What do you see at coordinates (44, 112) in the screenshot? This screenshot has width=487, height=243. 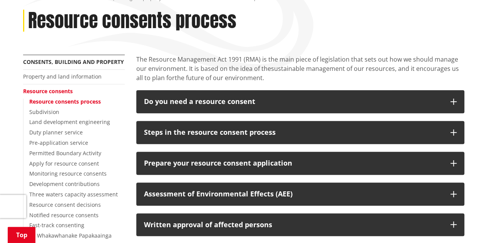 I see `a: Subdivision` at bounding box center [44, 112].